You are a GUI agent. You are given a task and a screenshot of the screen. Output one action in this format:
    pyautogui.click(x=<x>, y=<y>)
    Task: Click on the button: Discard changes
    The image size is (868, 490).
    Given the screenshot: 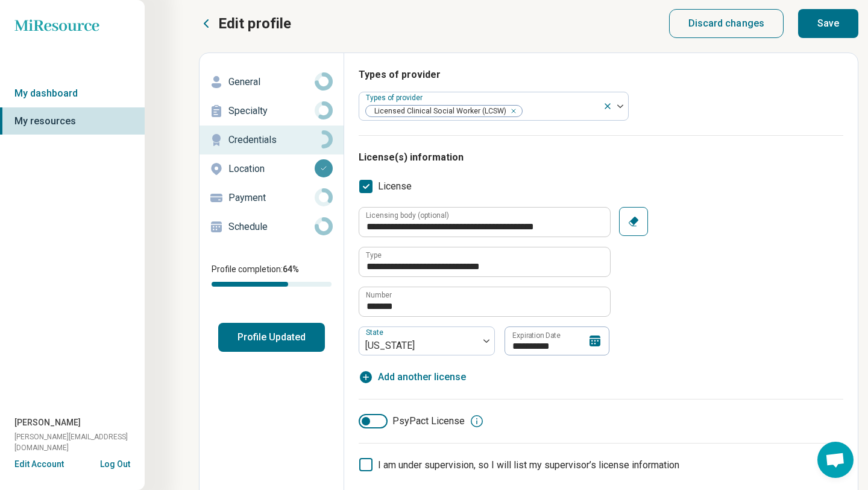 What is the action you would take?
    pyautogui.click(x=726, y=24)
    